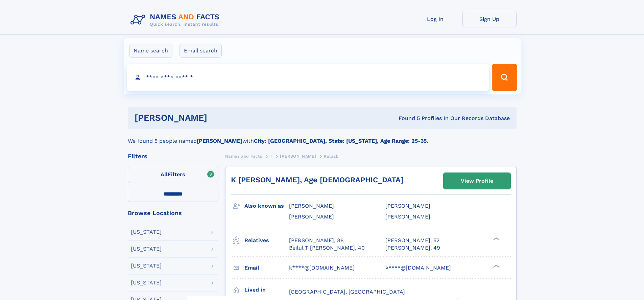  I want to click on h3: Relatives, so click(267, 241).